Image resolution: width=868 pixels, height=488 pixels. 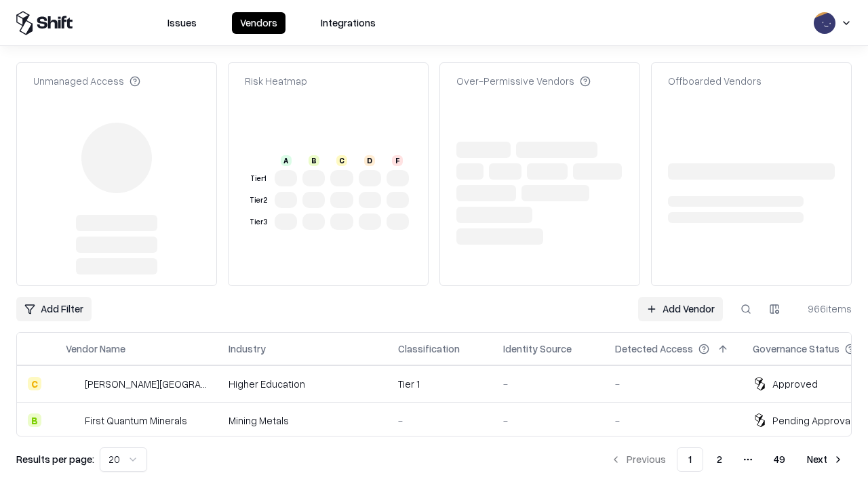 I want to click on nav: pagination, so click(x=726, y=459).